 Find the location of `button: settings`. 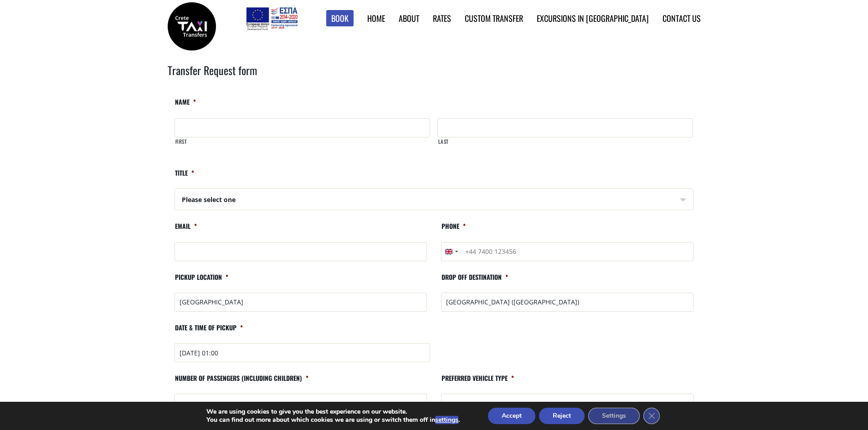

button: settings is located at coordinates (447, 420).